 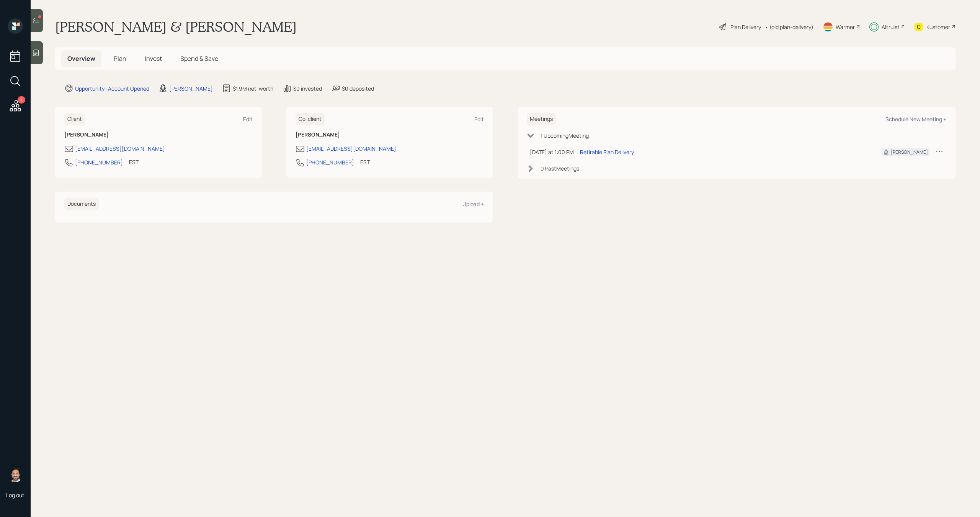 What do you see at coordinates (82, 203) in the screenshot?
I see `h6: Documents` at bounding box center [82, 203].